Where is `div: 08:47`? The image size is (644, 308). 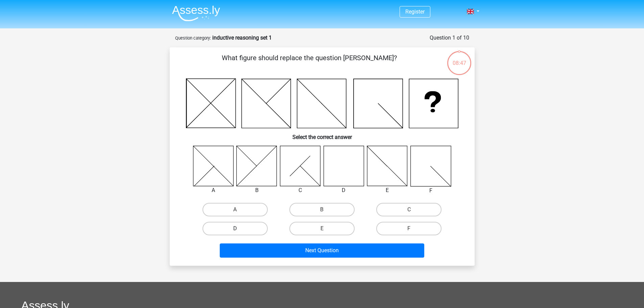
div: 08:47 is located at coordinates (459, 59).